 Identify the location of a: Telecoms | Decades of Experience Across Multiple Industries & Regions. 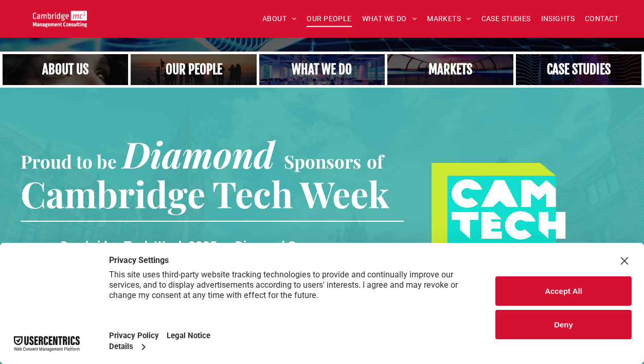
(450, 70).